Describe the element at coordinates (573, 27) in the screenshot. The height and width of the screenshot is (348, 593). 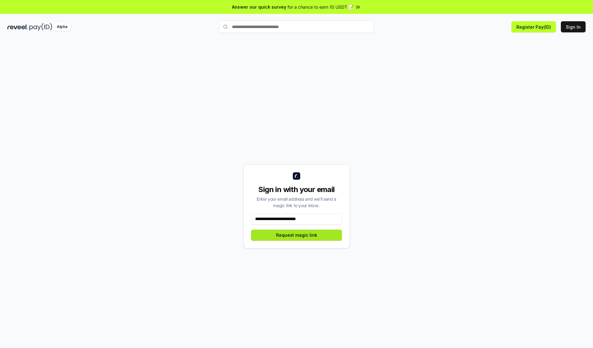
I see `button: Sign In` at that location.